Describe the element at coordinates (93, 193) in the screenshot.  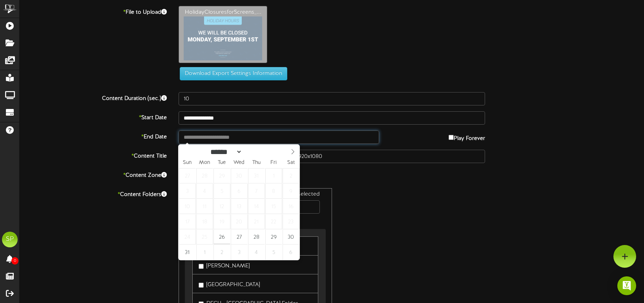
I see `label: Content Folders` at that location.